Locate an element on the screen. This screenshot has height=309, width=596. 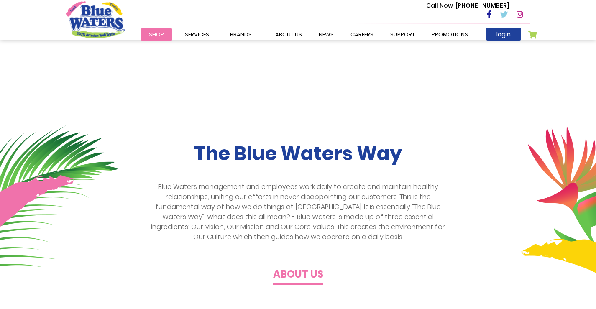
a: login is located at coordinates (504, 34).